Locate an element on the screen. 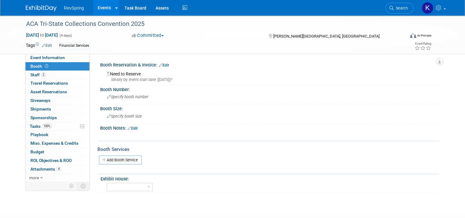 This screenshot has height=218, width=465. span: RevSpring is located at coordinates (74, 8).